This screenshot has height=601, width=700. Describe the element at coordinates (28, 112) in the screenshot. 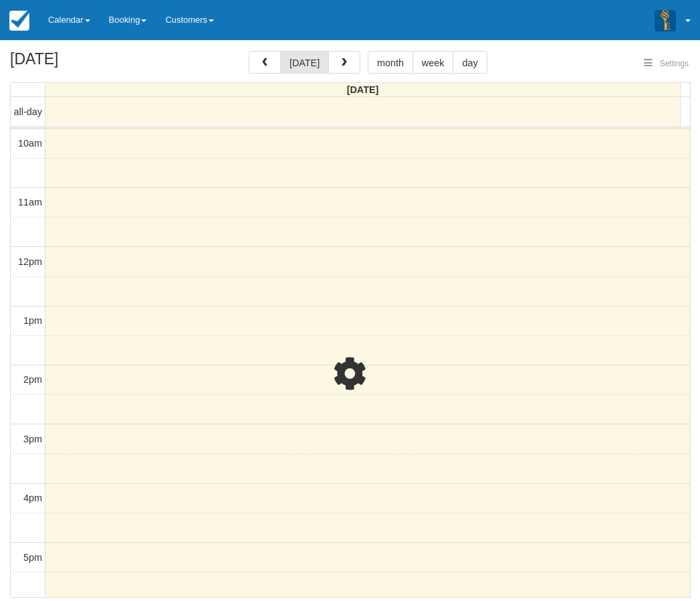

I see `span: all-day` at that location.